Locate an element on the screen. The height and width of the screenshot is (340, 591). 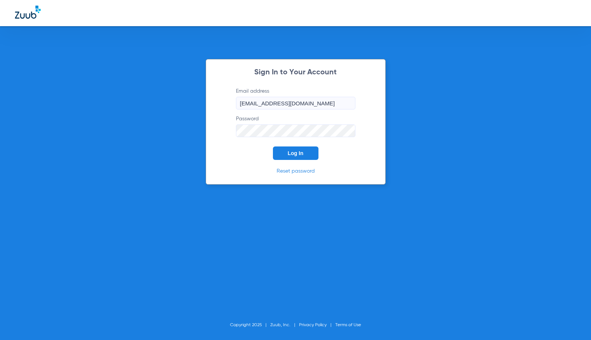
li: Copyright 2025 is located at coordinates (250, 325).